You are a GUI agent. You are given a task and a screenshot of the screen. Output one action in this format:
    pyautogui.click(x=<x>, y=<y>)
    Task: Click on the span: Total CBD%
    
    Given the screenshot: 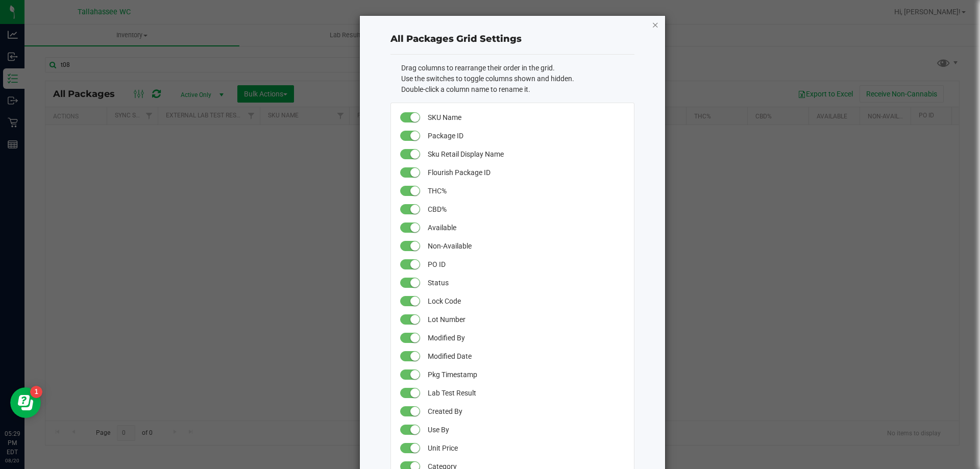 What is the action you would take?
    pyautogui.click(x=525, y=209)
    